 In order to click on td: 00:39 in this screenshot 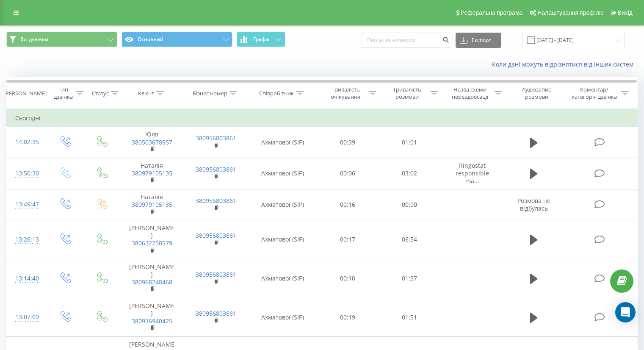, I will do `click(347, 142)`.